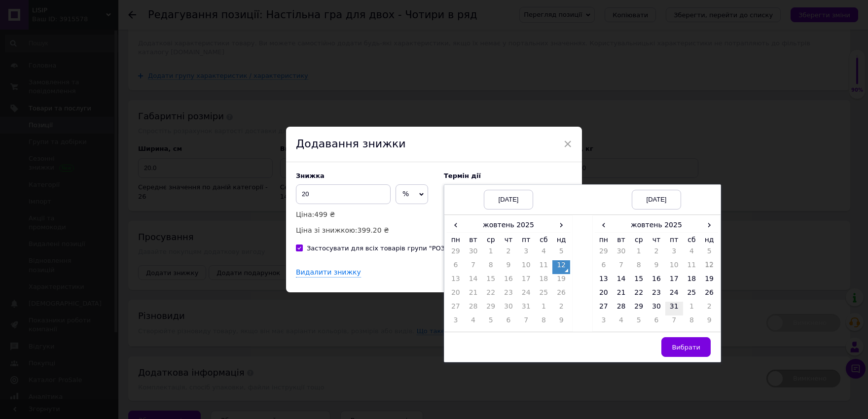 Image resolution: width=868 pixels, height=419 pixels. I want to click on th: нд, so click(709, 240).